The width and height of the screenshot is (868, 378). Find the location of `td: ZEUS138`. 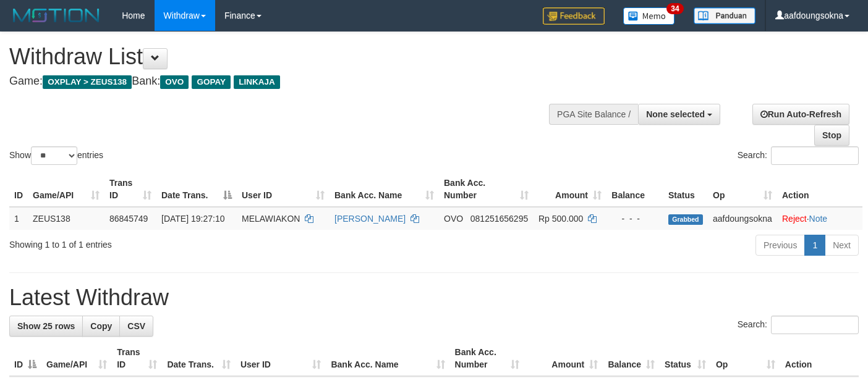

td: ZEUS138 is located at coordinates (66, 218).